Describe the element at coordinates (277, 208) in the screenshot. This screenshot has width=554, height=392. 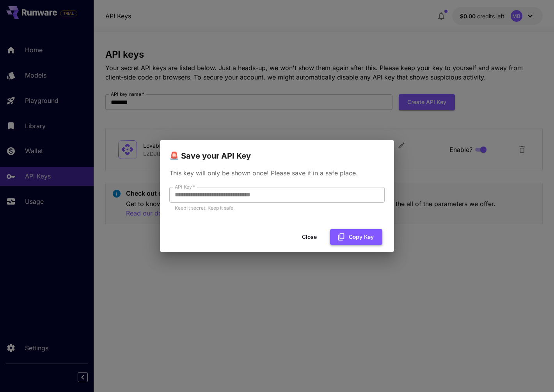
I see `p: Keep it secret. Keep it safe.` at that location.